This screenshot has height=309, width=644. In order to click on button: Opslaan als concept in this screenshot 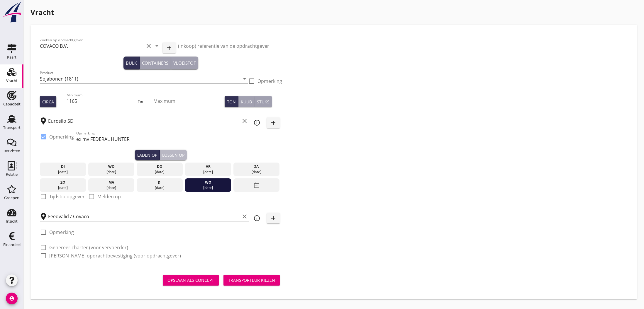, I will do `click(191, 280)`.